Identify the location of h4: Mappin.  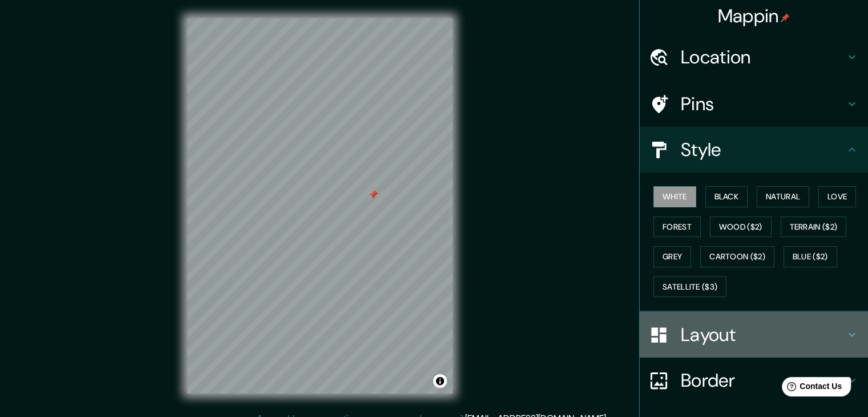
(754, 16).